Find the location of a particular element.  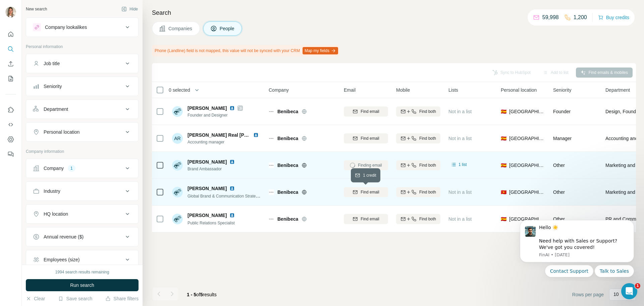

span: Brand Ambassador is located at coordinates (212, 169).